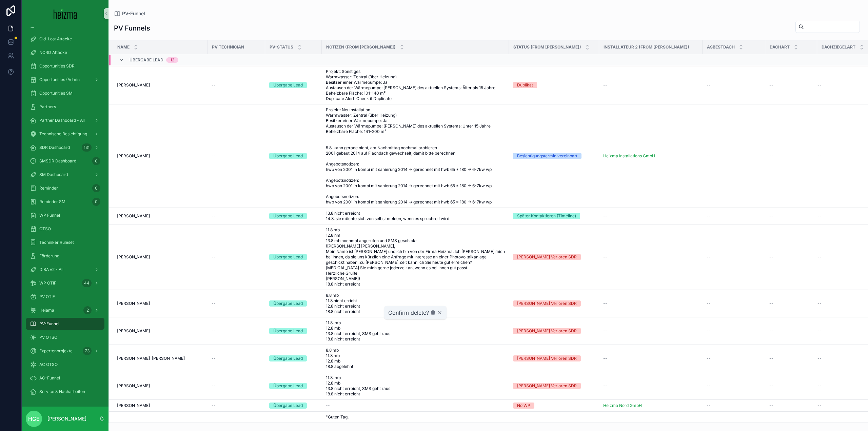 This screenshot has width=868, height=431. I want to click on a: Projekt: Neuinstallation Warmwasser: Zentral (über Heizung) Besitzer einer Wärmepumpe: Ja Austaus..., so click(415, 156).